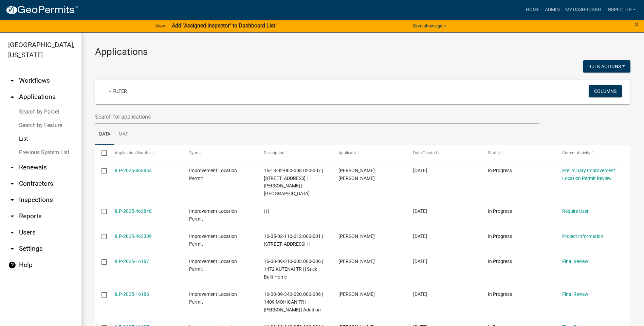  Describe the element at coordinates (133, 171) in the screenshot. I see `a: ILP-2025-463864` at that location.